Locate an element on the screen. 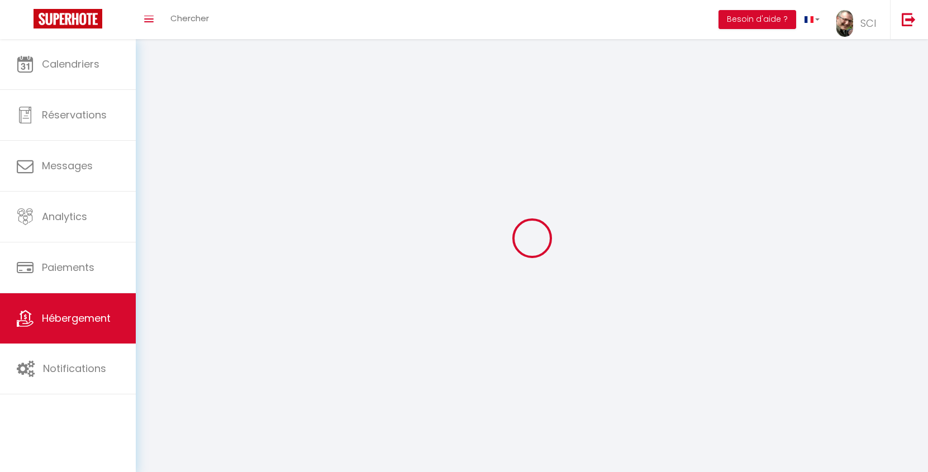 The width and height of the screenshot is (928, 472). button: Ouvrir le widget de chat LiveChat is located at coordinates (26, 21).